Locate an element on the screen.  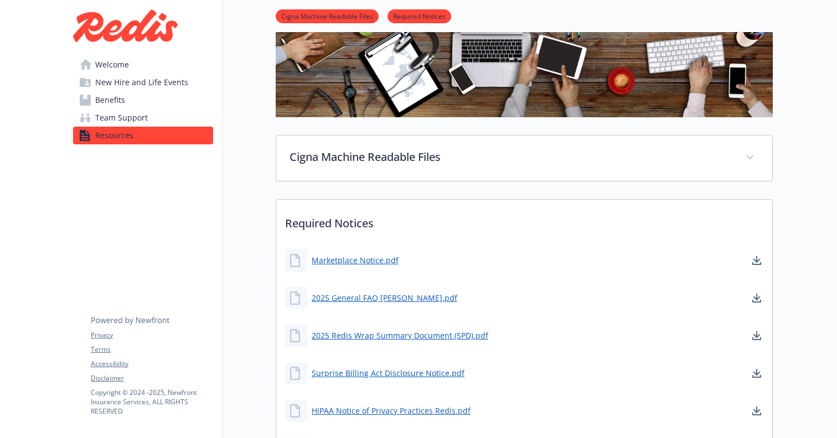
p: Required Notices is located at coordinates (524, 220).